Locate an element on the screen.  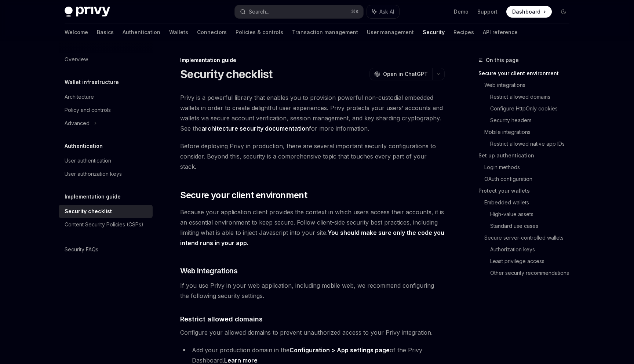
a: Standard use cases is located at coordinates (533, 225).